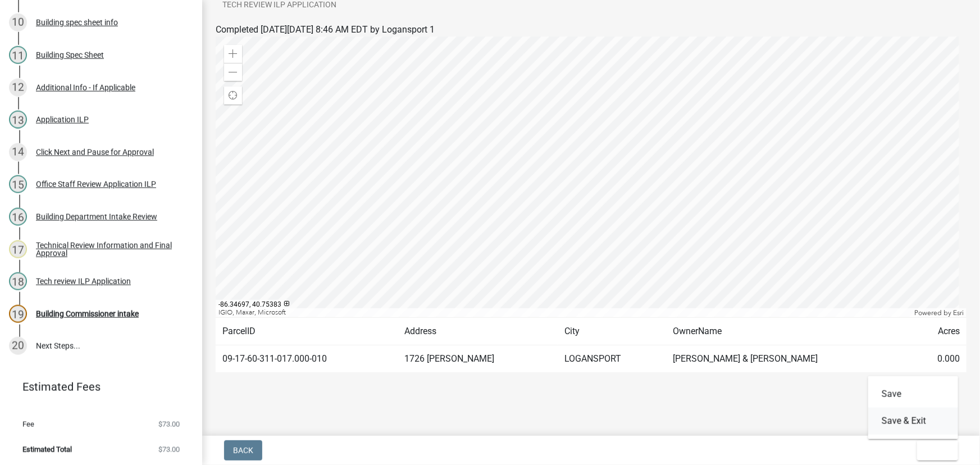 Image resolution: width=980 pixels, height=465 pixels. What do you see at coordinates (913, 421) in the screenshot?
I see `button: Save & Exit` at bounding box center [913, 421].